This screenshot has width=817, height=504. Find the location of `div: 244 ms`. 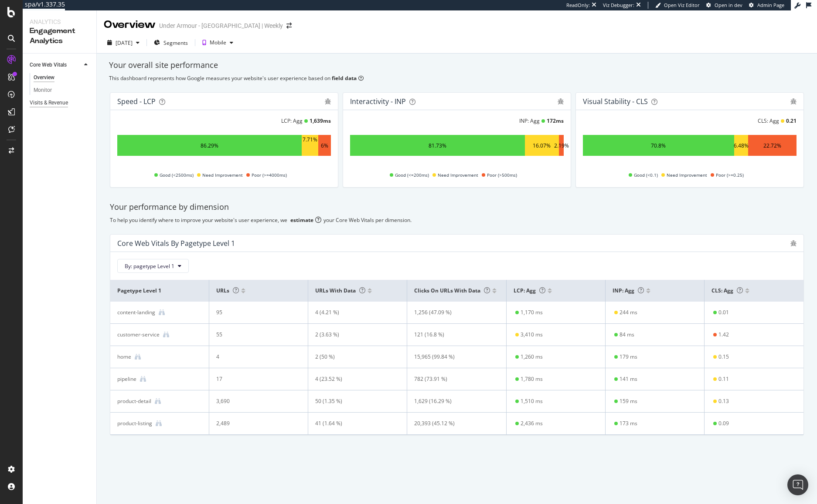

div: 244 ms is located at coordinates (628, 313).